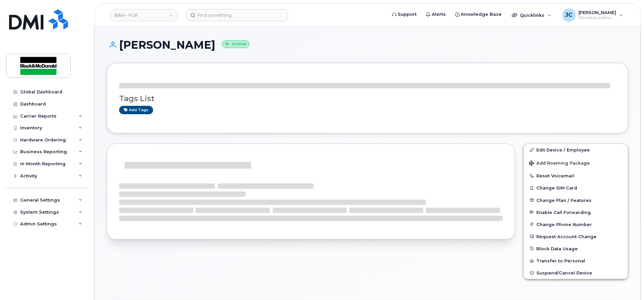 This screenshot has height=300, width=644. What do you see at coordinates (576, 188) in the screenshot?
I see `button: Change SIM Card` at bounding box center [576, 188].